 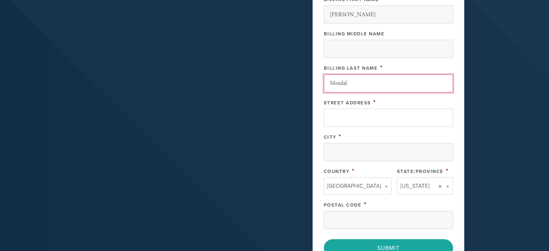 What do you see at coordinates (354, 34) in the screenshot?
I see `label: Billing Middle Name` at bounding box center [354, 34].